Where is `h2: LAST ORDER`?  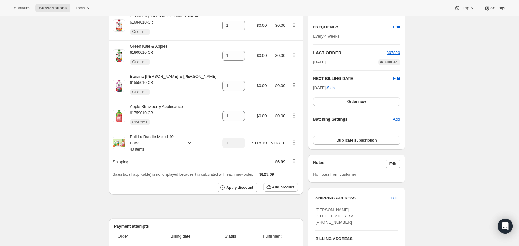
h2: LAST ORDER is located at coordinates (350, 53).